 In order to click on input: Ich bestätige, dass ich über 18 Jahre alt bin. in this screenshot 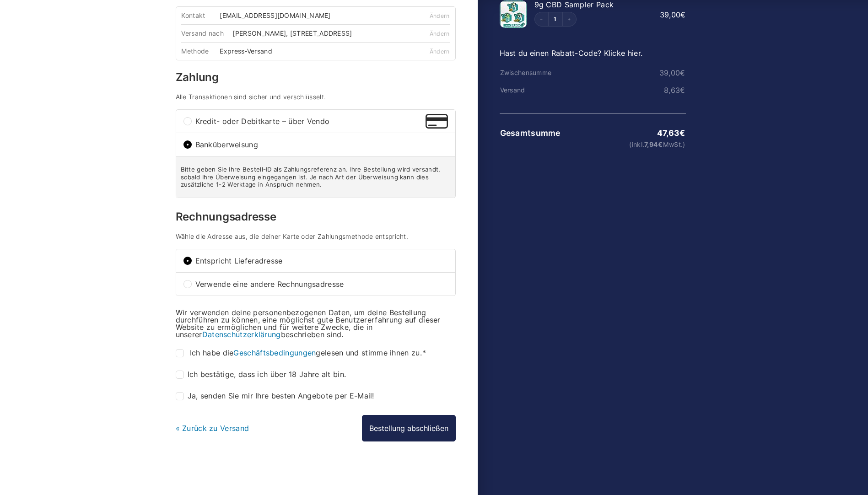, I will do `click(180, 375)`.